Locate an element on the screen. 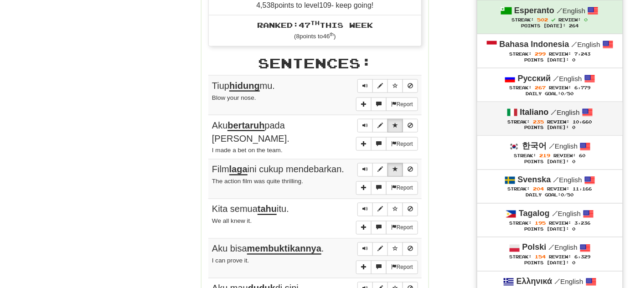 This screenshot has width=630, height=288. span: Streak includes today. is located at coordinates (554, 20).